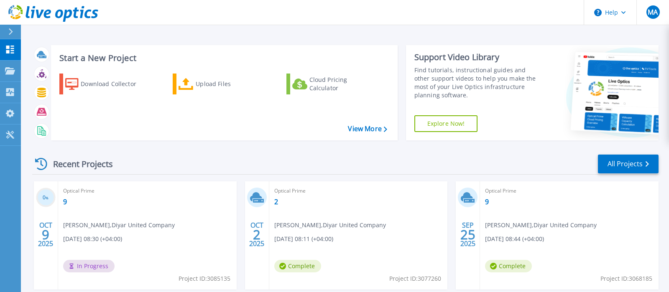 This screenshot has width=669, height=292. Describe the element at coordinates (415, 279) in the screenshot. I see `span: Project ID: 3077260` at that location.